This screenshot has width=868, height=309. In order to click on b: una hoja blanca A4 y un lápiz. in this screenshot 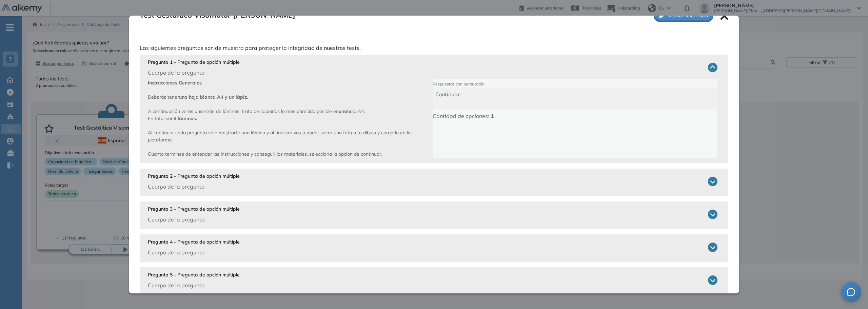, I will do `click(213, 97)`.